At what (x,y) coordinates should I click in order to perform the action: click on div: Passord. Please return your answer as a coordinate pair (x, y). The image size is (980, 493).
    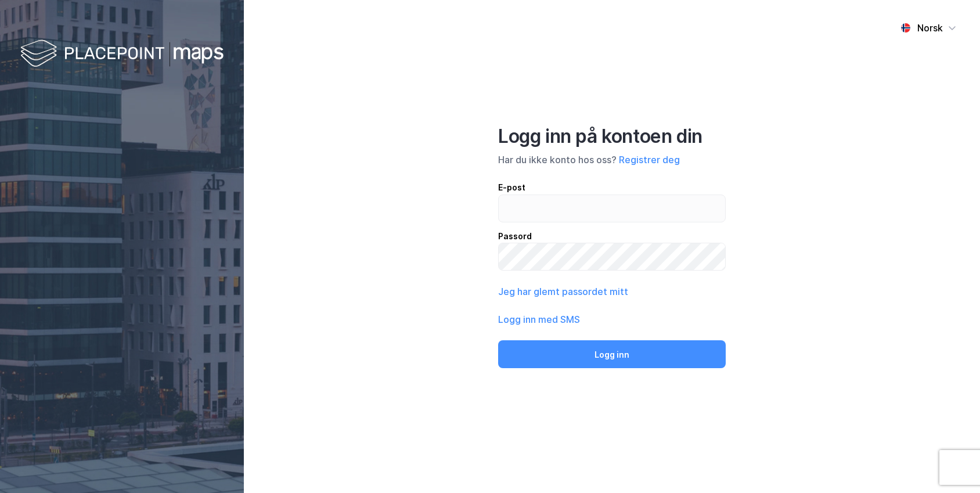
    Looking at the image, I should click on (612, 236).